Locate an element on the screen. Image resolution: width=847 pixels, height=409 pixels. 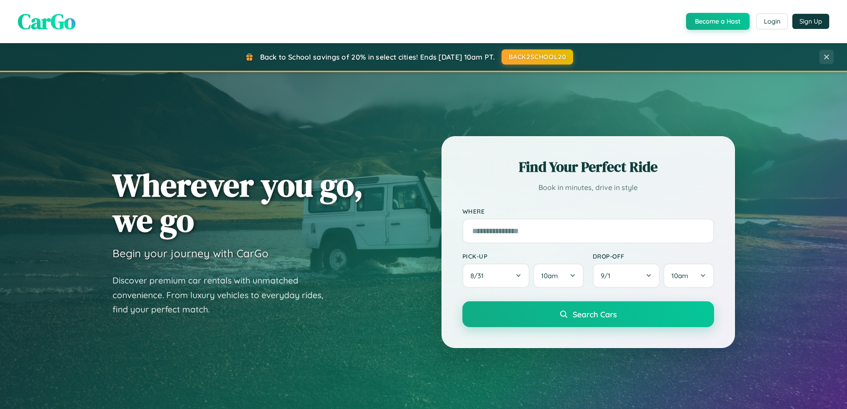
h3: Begin your journey with CarGo is located at coordinates (190, 253).